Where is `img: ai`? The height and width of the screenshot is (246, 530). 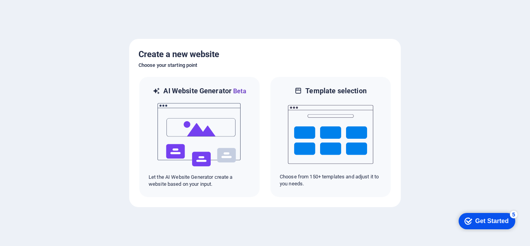
img: ai is located at coordinates (199, 135).